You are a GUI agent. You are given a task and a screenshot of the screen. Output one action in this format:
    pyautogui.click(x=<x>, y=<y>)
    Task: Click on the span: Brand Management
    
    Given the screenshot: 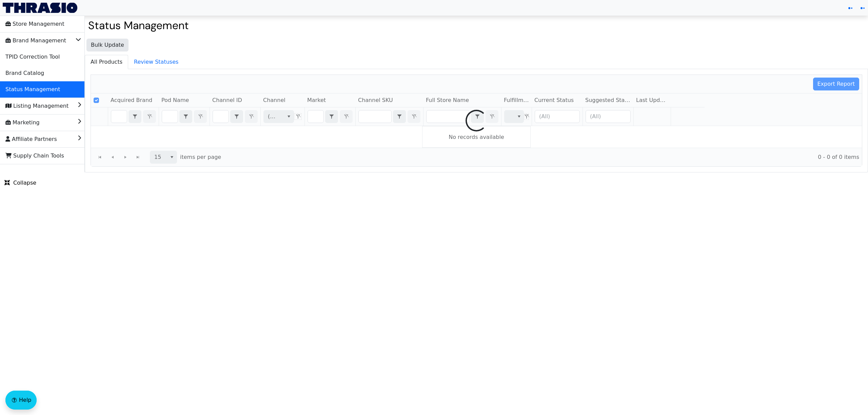 What is the action you would take?
    pyautogui.click(x=35, y=41)
    